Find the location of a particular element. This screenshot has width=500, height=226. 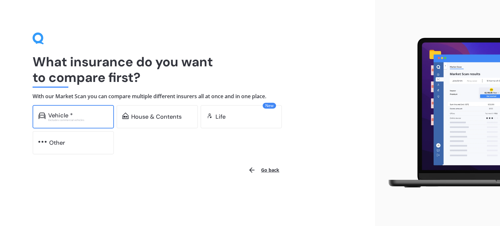

div: House & Contents is located at coordinates (156, 117).